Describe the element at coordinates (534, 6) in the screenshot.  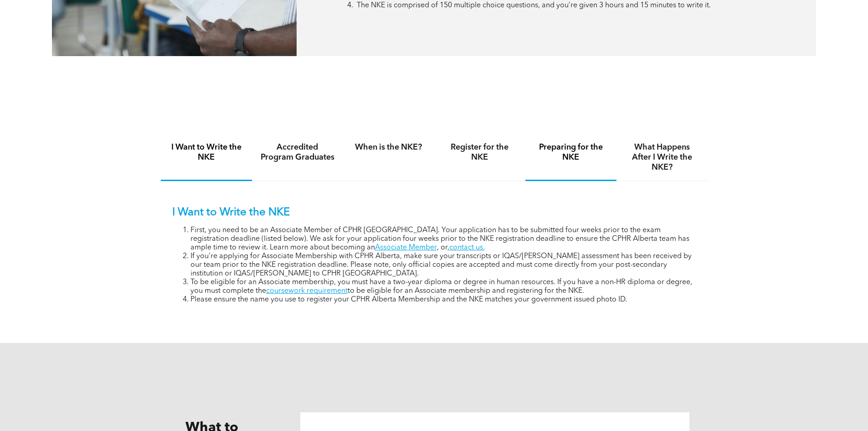
I see `span: The NKE is comprised of 150 multiple choice questions, and you’re given 3 hours and 15 minutes to...` at that location.